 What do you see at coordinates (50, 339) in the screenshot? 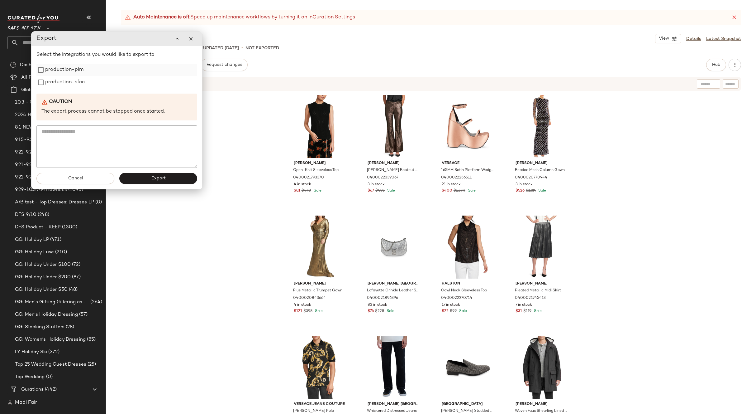
I see `span: GG: Women's Holiday Dressing` at bounding box center [50, 339].